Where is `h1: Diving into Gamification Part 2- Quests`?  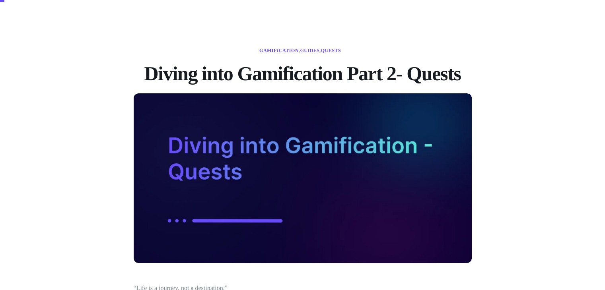
h1: Diving into Gamification Part 2- Quests is located at coordinates (303, 74).